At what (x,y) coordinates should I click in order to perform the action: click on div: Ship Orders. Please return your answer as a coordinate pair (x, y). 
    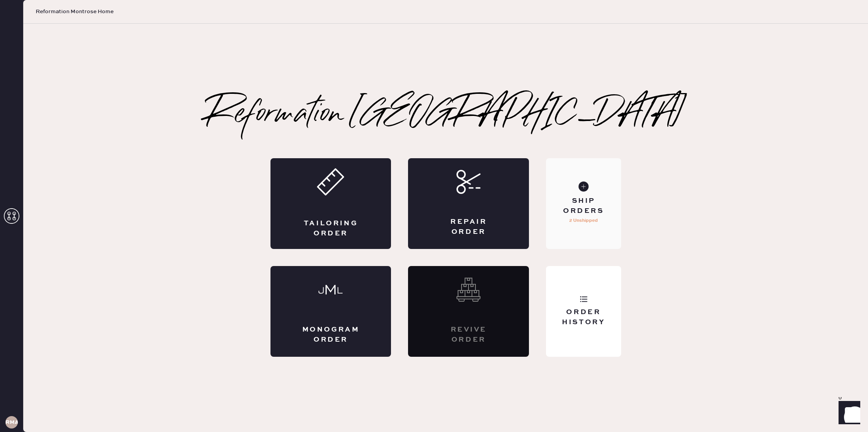
    Looking at the image, I should click on (584, 206).